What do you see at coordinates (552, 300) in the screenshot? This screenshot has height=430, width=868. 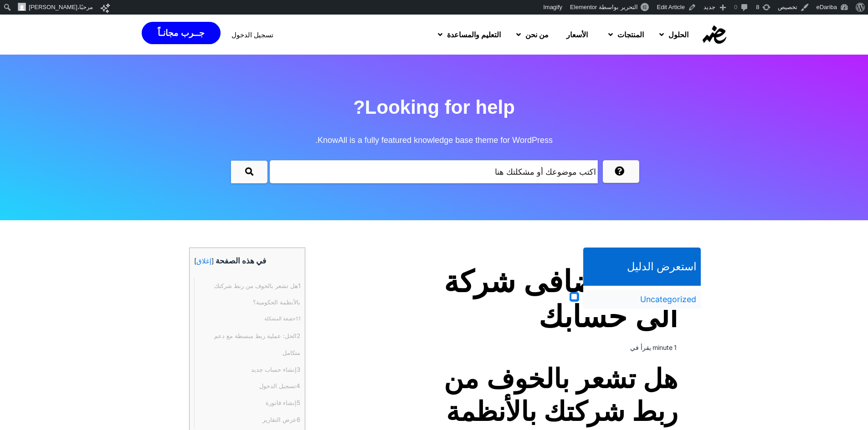 I see `h1: كيفية اضافى شركة الى حسابك` at bounding box center [552, 300].